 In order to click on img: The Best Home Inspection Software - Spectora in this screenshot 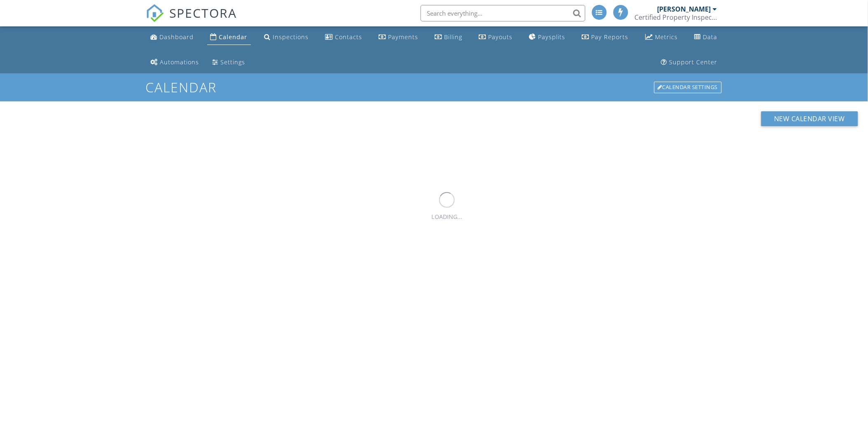, I will do `click(155, 13)`.